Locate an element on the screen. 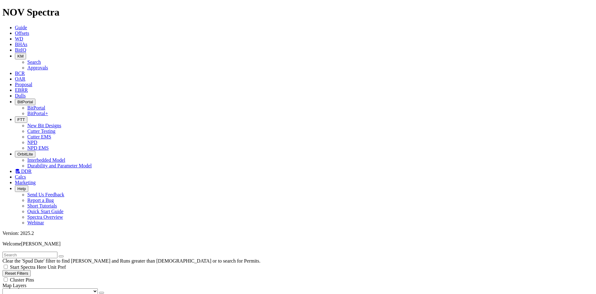 Image resolution: width=596 pixels, height=294 pixels. a: Marketing is located at coordinates (25, 182).